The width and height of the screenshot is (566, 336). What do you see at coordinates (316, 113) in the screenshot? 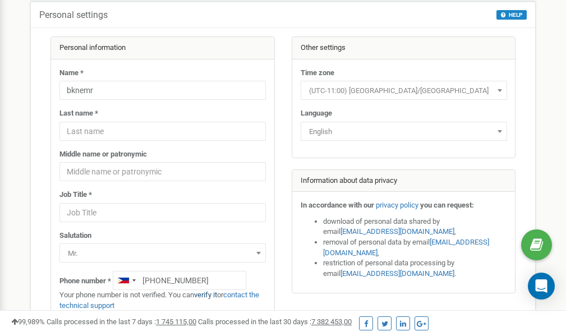
I see `label: Language` at bounding box center [316, 113].